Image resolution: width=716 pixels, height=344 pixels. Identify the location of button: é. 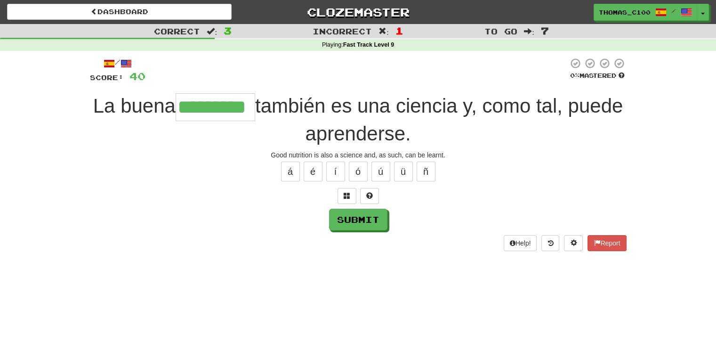
(313, 171).